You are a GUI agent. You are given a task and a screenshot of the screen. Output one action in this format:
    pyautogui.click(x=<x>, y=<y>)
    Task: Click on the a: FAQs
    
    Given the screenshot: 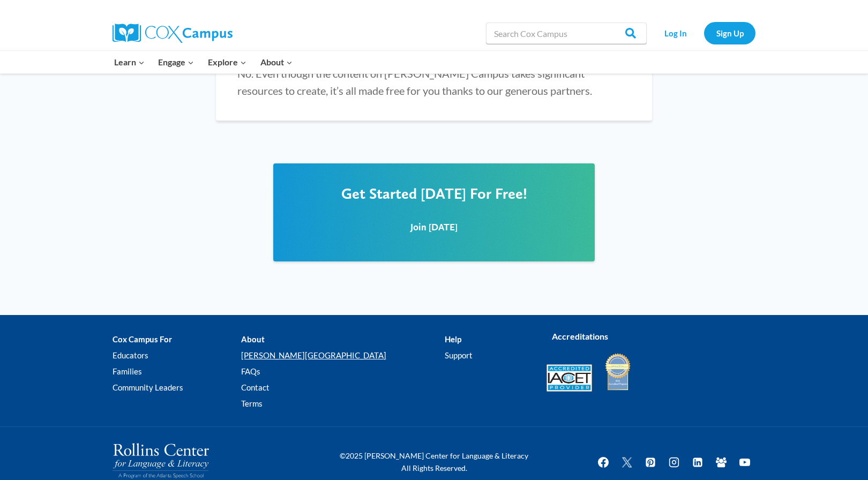 What is the action you would take?
    pyautogui.click(x=342, y=371)
    